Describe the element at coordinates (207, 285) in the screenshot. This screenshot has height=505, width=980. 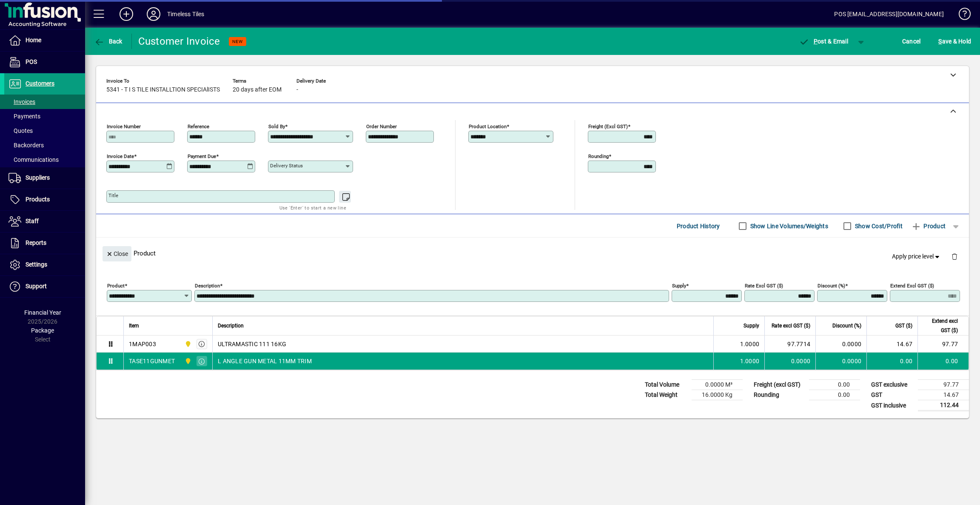
I see `mat-label: Description` at that location.